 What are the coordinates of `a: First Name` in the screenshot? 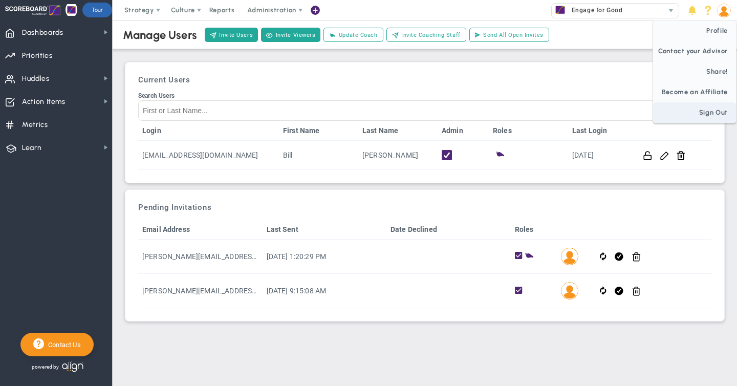 It's located at (318, 130).